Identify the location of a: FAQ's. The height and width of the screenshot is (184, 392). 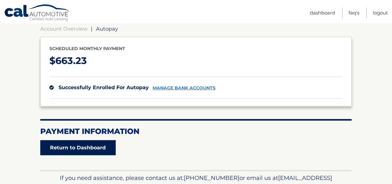
(354, 13).